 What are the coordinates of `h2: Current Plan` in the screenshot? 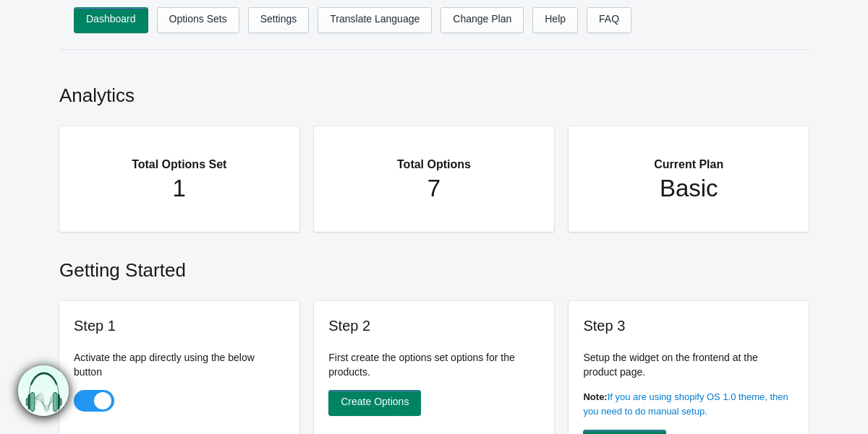 It's located at (689, 158).